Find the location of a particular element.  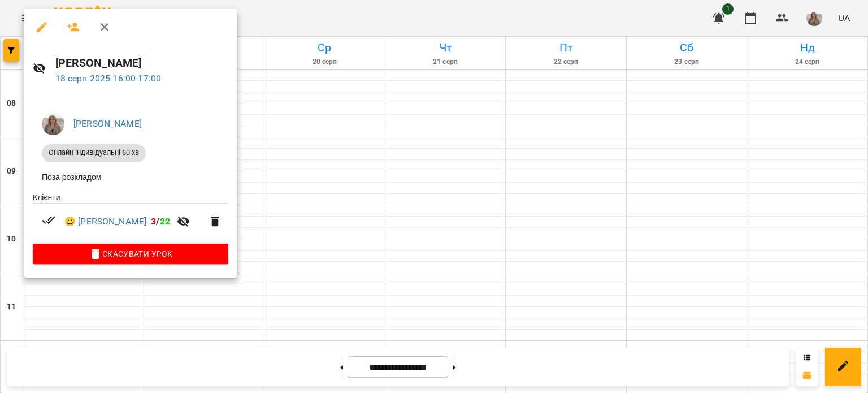

span: 3 is located at coordinates (153, 221).